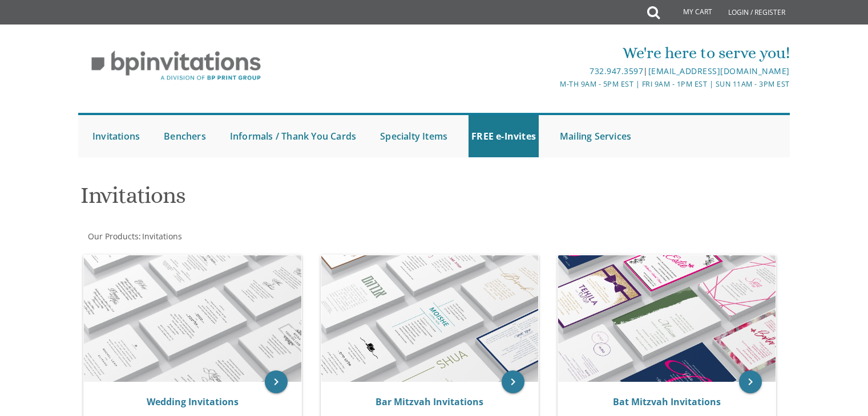  I want to click on img: Bar Mitzvah Invitations, so click(430, 319).